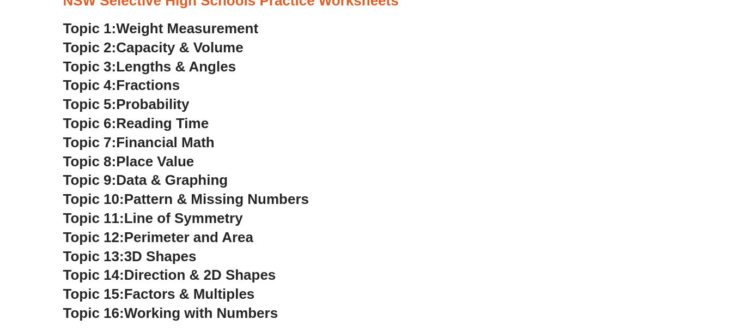 The image size is (736, 331). Describe the element at coordinates (155, 161) in the screenshot. I see `span: Place Value` at that location.